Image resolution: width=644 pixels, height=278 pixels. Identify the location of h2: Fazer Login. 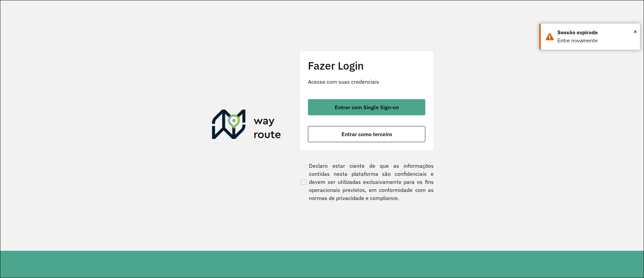
(367, 65).